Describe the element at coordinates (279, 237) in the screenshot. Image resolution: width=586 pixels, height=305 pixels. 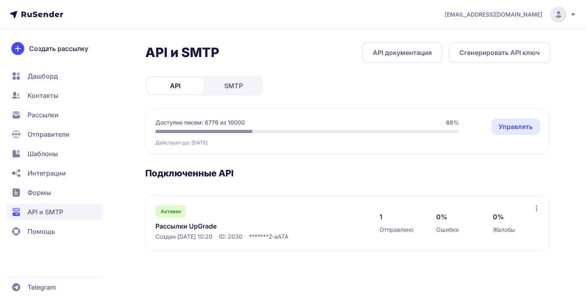
I see `span: Z-aATA` at that location.